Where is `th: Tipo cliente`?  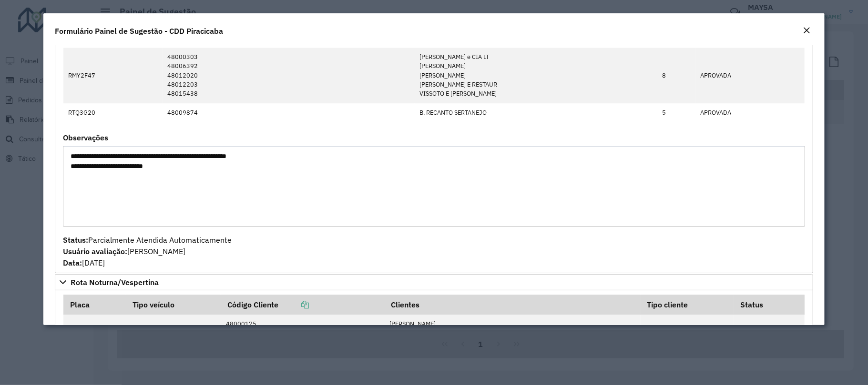
th: Tipo cliente is located at coordinates (687, 305).